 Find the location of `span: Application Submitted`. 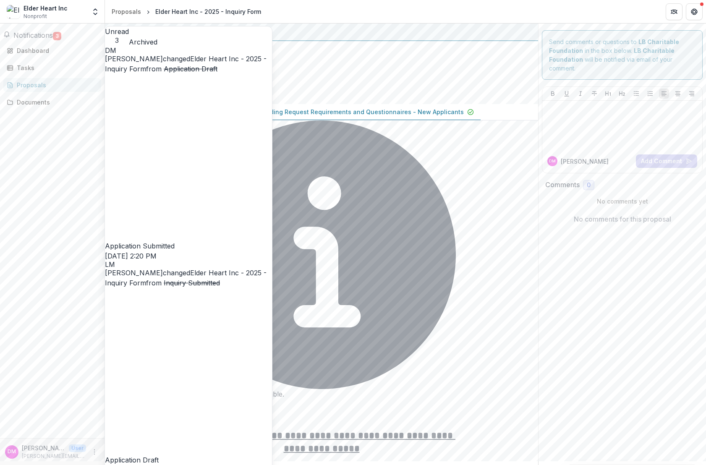

span: Application Submitted is located at coordinates (140, 246).